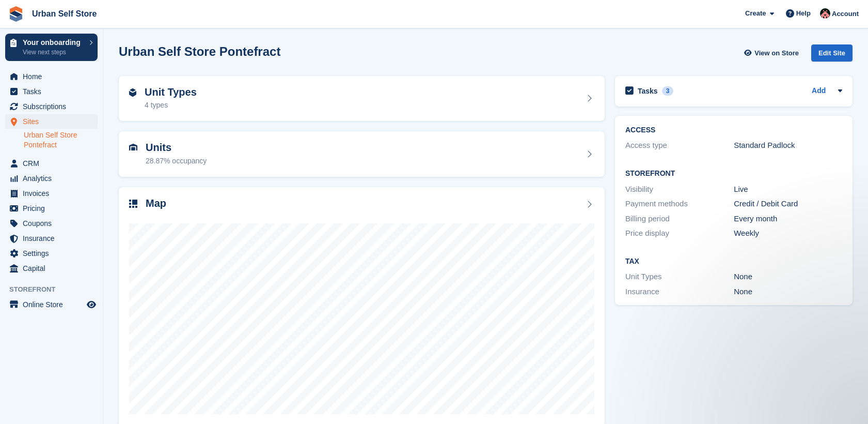 The image size is (868, 424). What do you see at coordinates (818, 91) in the screenshot?
I see `a: Add` at bounding box center [818, 91].